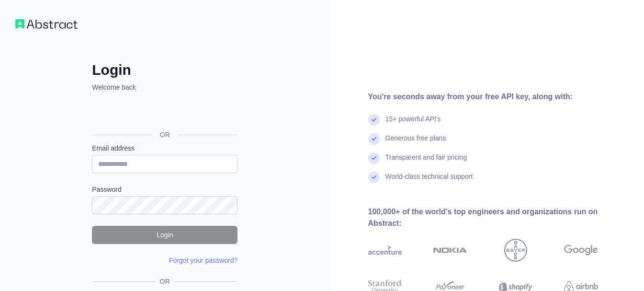 This screenshot has height=291, width=644. What do you see at coordinates (413, 124) in the screenshot?
I see `div: 15+ powerful API's` at bounding box center [413, 124].